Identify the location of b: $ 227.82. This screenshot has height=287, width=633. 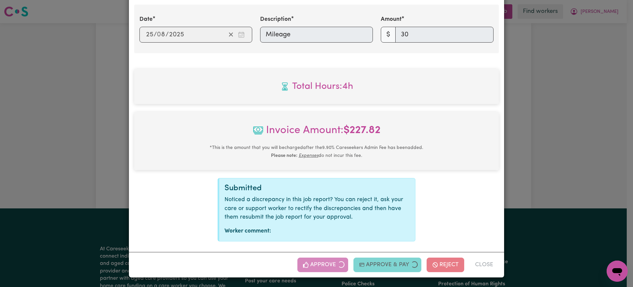
(362, 130).